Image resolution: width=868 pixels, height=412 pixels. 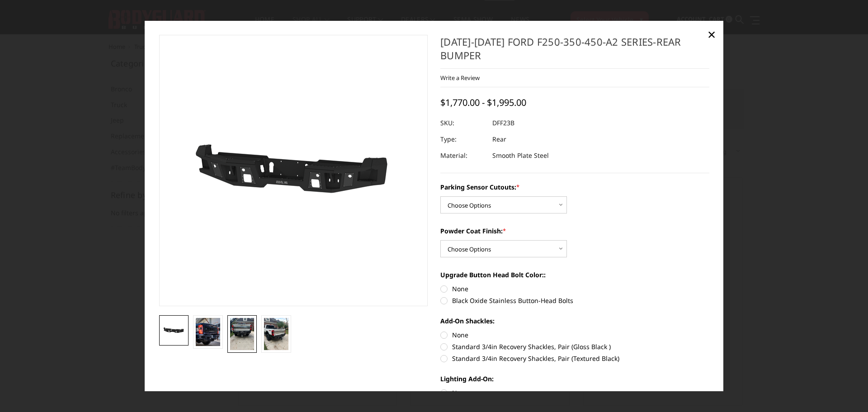 I want to click on label: Standard 3/4in Recovery Shackles, Pair (Gloss Black ), so click(x=574, y=346).